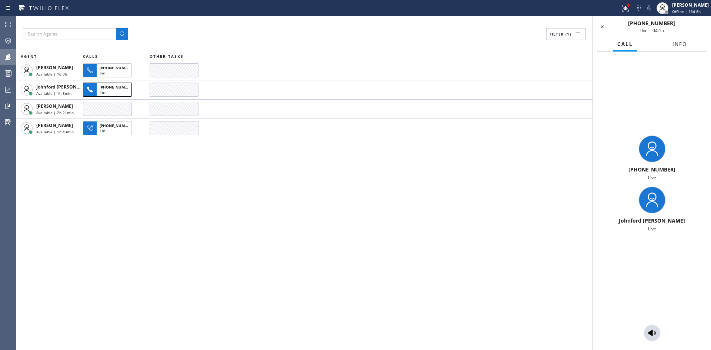  What do you see at coordinates (560, 34) in the screenshot?
I see `span: Filter (1)` at bounding box center [560, 34].